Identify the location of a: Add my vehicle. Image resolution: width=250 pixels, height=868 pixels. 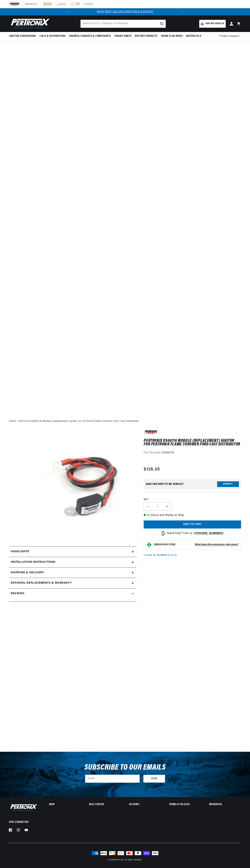
(213, 24).